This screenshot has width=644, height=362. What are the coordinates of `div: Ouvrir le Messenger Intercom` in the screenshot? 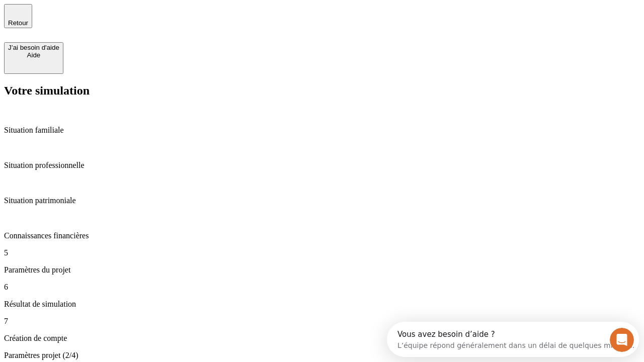 It's located at (140, 17).